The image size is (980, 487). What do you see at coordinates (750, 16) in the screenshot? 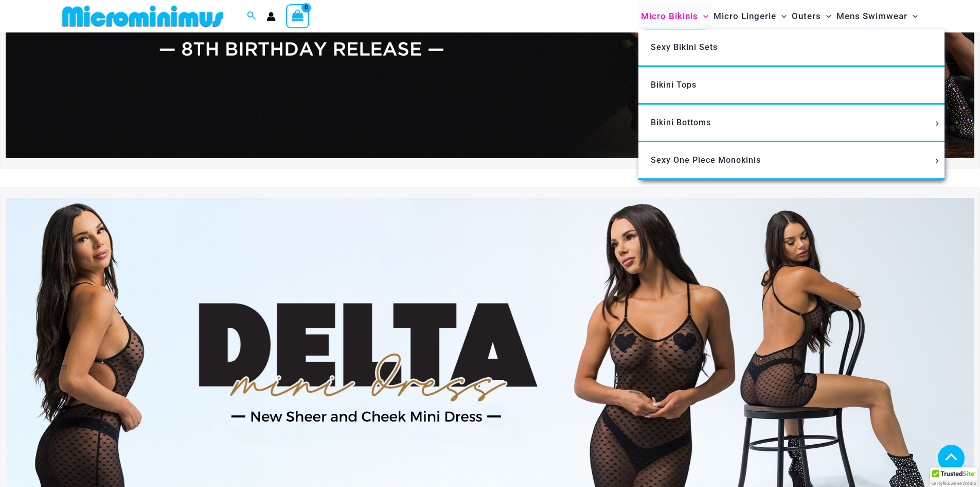
I see `a: Micro LingerieMenu ToggleMenu Toggle` at bounding box center [750, 16].